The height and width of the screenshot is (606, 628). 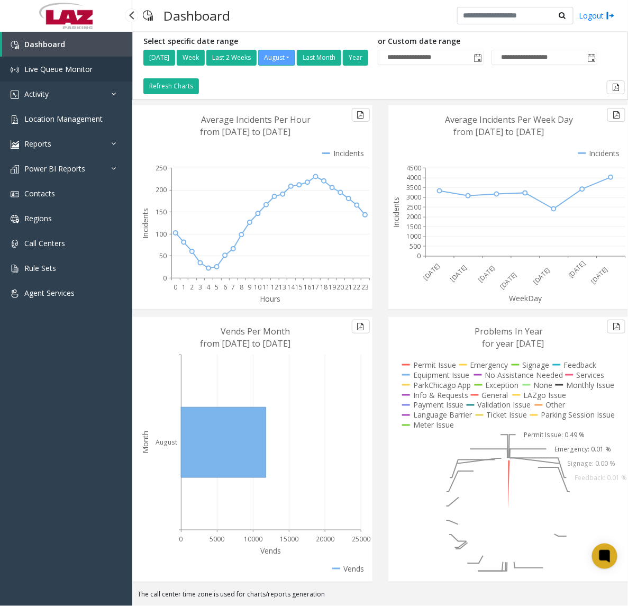 What do you see at coordinates (554, 435) in the screenshot?
I see `text: Permit Issue: 0.49 %` at bounding box center [554, 435].